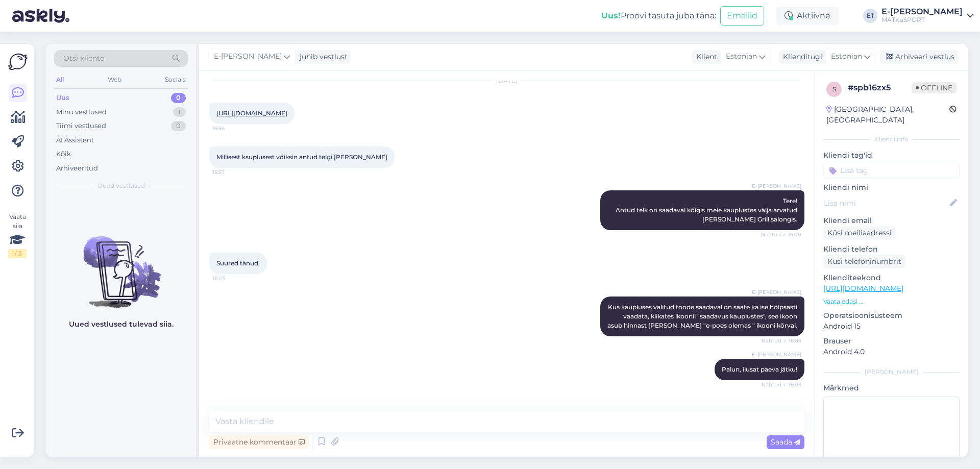 This screenshot has width=980, height=469. I want to click on button: Emailid, so click(742, 16).